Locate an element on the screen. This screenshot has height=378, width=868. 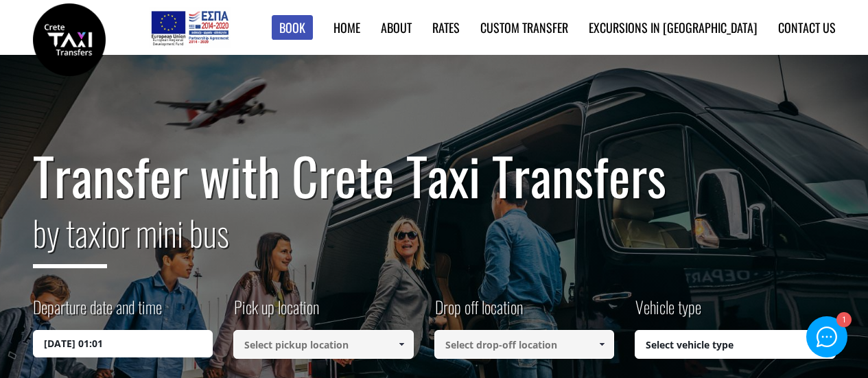
a: About is located at coordinates (396, 27).